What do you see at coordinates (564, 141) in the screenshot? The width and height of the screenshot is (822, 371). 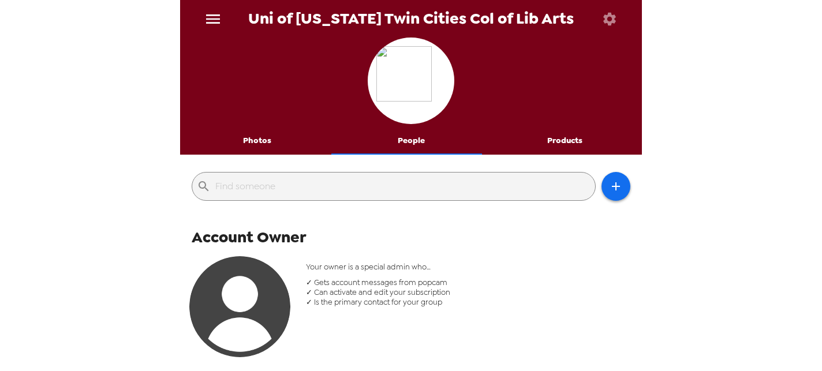 I see `button: Products` at bounding box center [564, 141].